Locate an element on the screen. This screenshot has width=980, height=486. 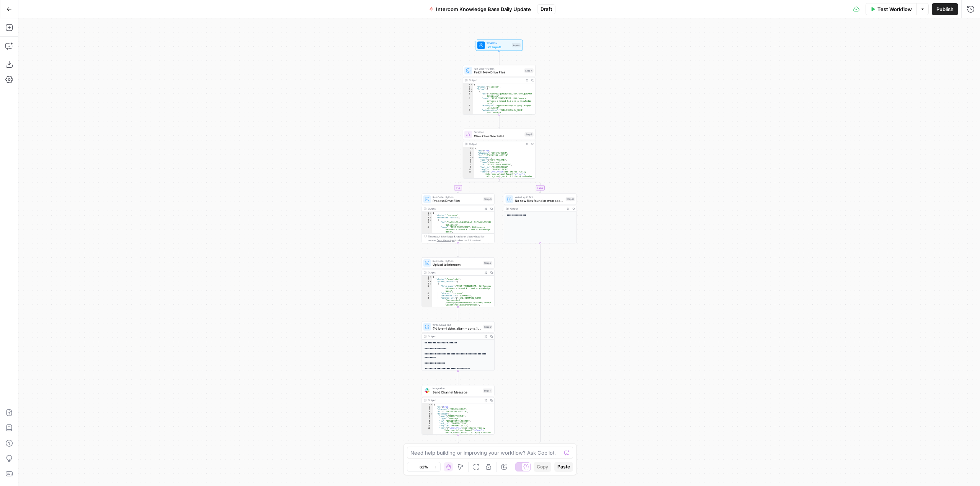
span: Publish is located at coordinates (944, 9).